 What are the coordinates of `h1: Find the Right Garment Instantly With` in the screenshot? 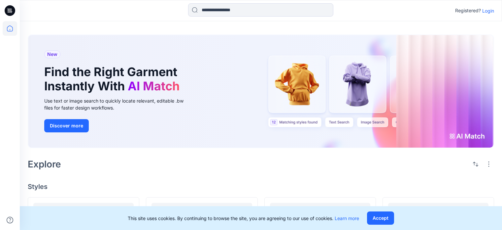 It's located at (114, 79).